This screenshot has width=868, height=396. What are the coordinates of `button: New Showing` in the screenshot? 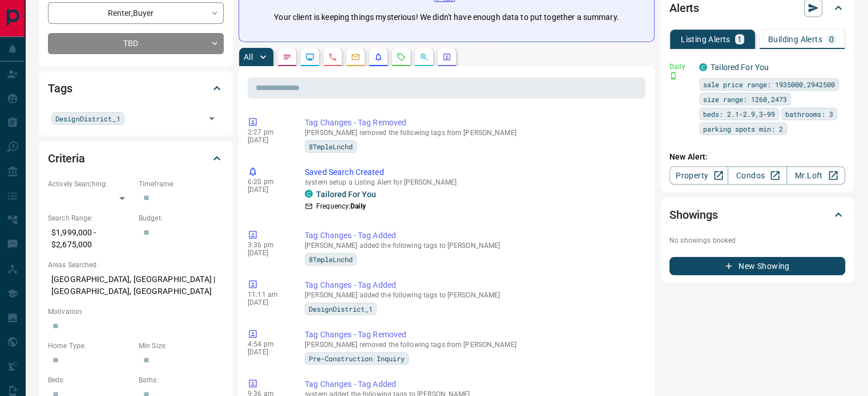 It's located at (758, 267).